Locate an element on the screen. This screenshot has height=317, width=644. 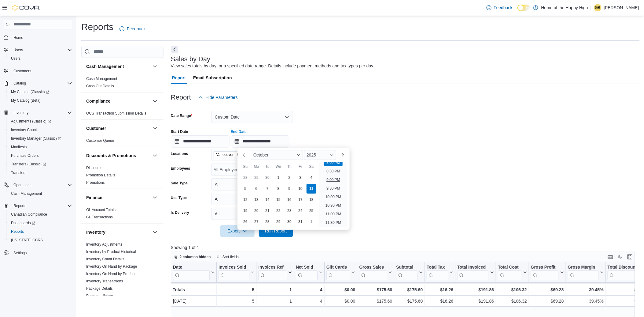
button: Hide Parameters is located at coordinates (218, 98).